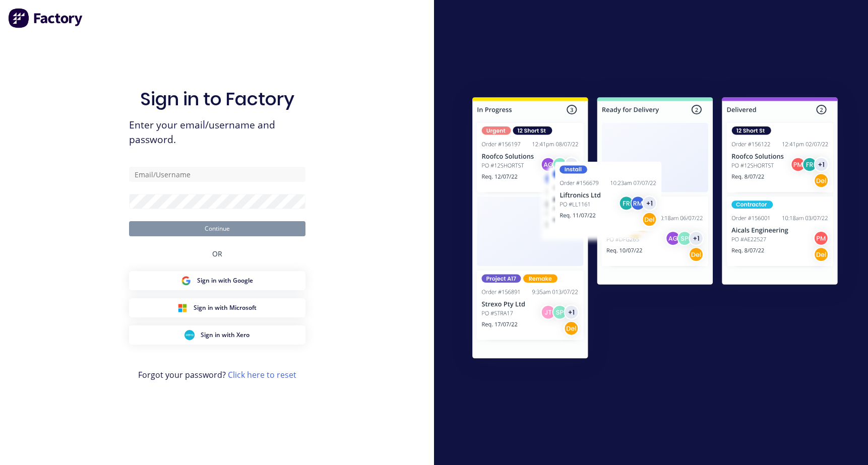 This screenshot has width=868, height=465. What do you see at coordinates (225, 308) in the screenshot?
I see `span: Sign in with Microsoft` at bounding box center [225, 308].